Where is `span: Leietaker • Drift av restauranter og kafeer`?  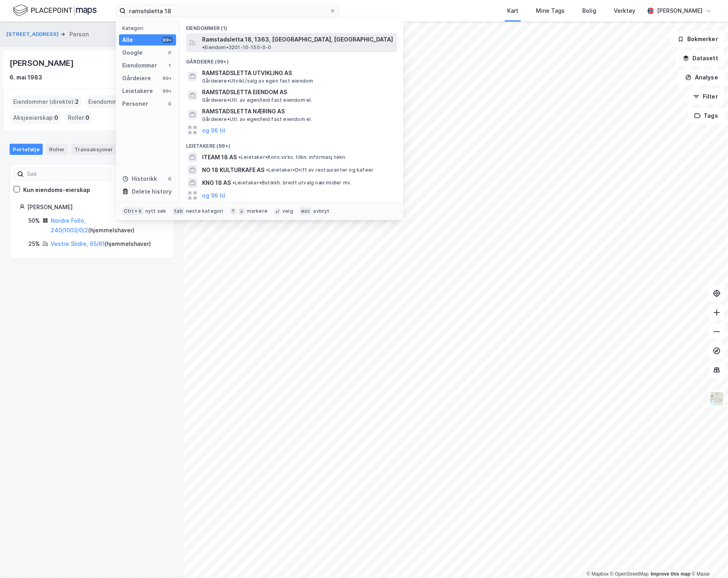
span: Leietaker • Drift av restauranter og kafeer is located at coordinates (320, 170).